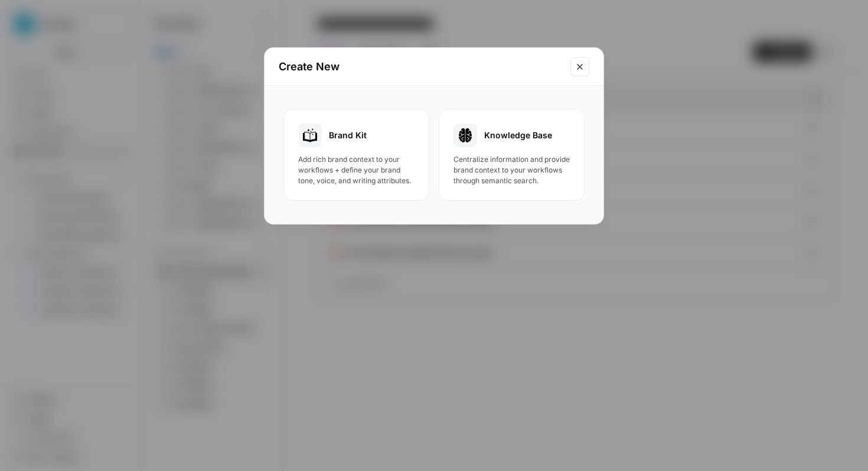 This screenshot has height=471, width=868. What do you see at coordinates (347, 135) in the screenshot?
I see `span: Brand Kit` at bounding box center [347, 135].